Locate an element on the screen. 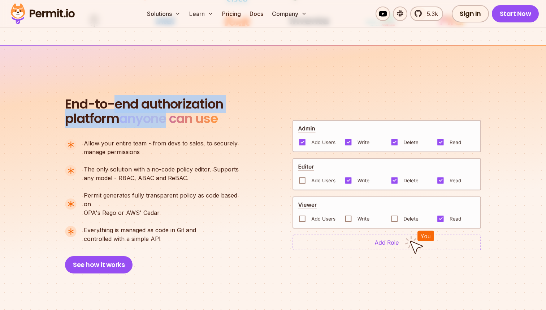 This screenshot has height=310, width=546. button: Solutions is located at coordinates (164, 14).